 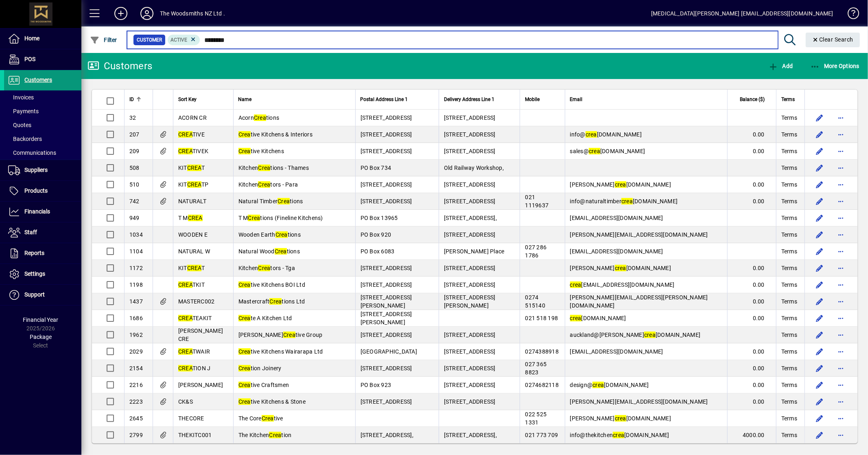 I want to click on span: 027 286 1786, so click(x=536, y=252).